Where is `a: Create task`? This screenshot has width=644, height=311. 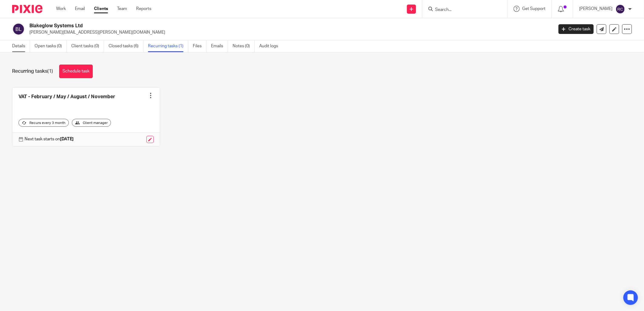 a: Create task is located at coordinates (576, 29).